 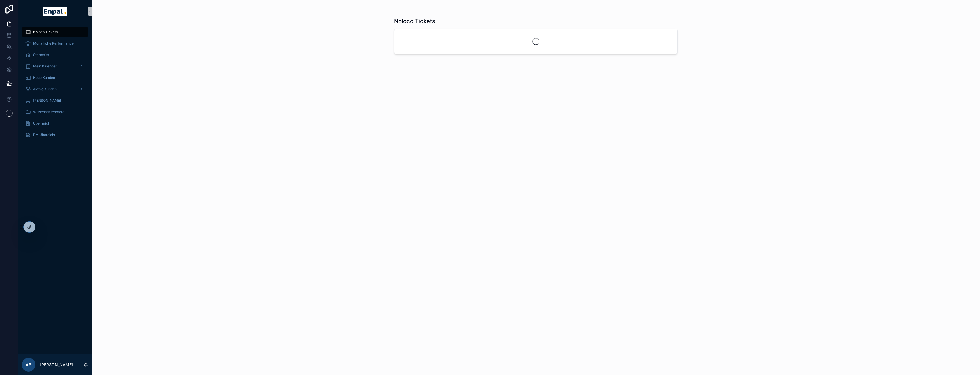 I want to click on span: Aktive Kunden, so click(x=45, y=89).